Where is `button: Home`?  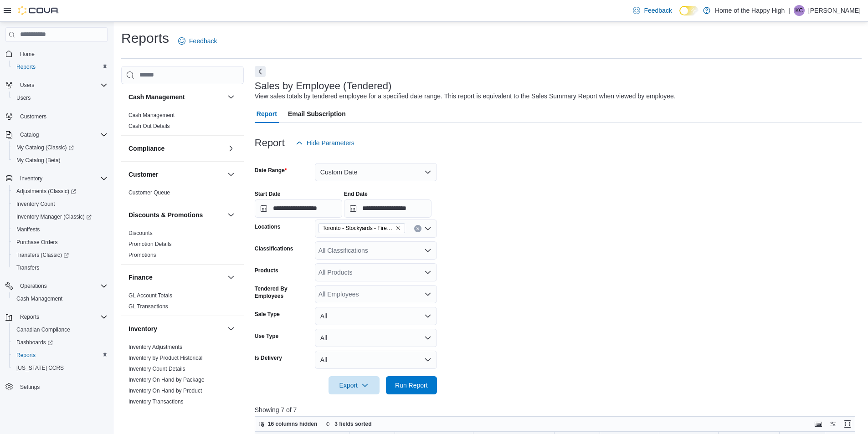
button: Home is located at coordinates (57, 54).